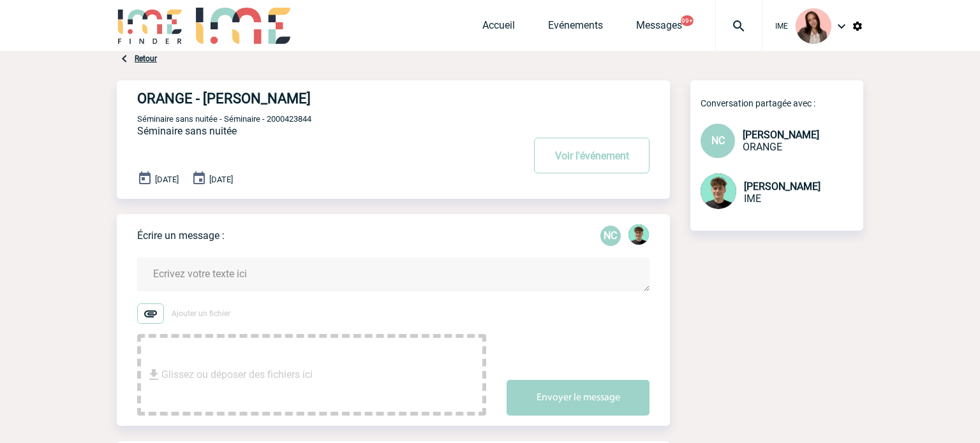 The image size is (980, 443). Describe the element at coordinates (150, 26) in the screenshot. I see `img: IME-Finder` at that location.